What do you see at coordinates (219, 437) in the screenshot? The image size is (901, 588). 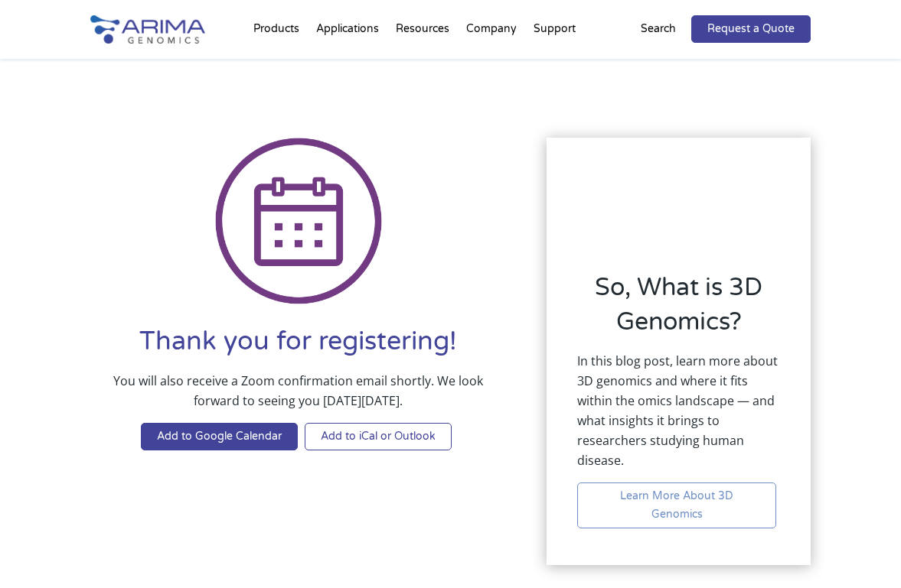 I see `a: Add to Google Calendar` at bounding box center [219, 437].